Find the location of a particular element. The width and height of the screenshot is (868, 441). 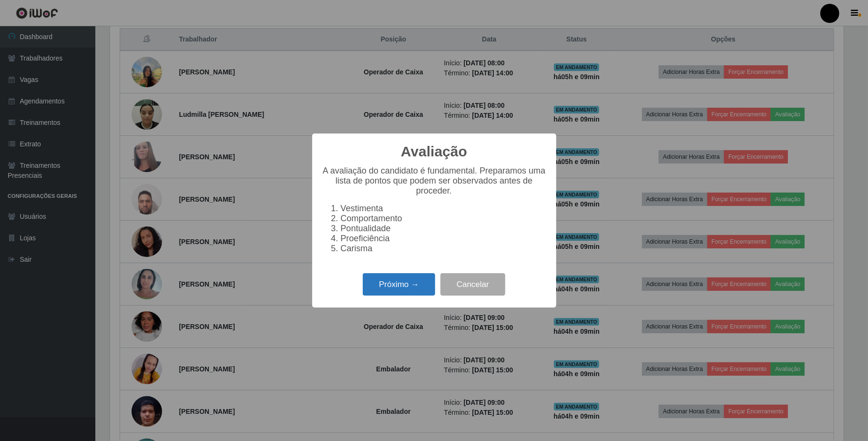

li: Pontualidade is located at coordinates (444, 229).